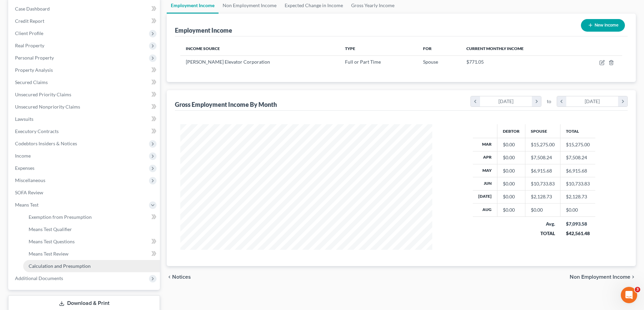 Image resolution: width=644 pixels, height=310 pixels. I want to click on span: Unsecured Nonpriority Claims, so click(47, 107).